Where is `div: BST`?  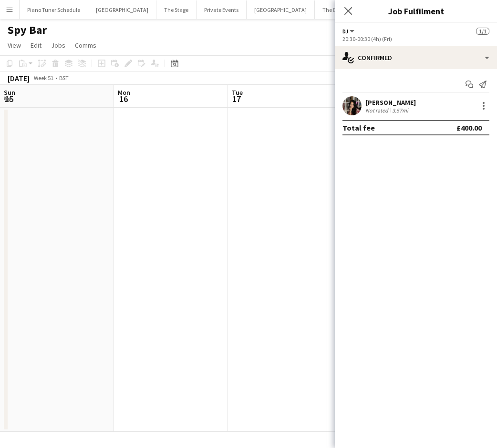
div: BST is located at coordinates (64, 78).